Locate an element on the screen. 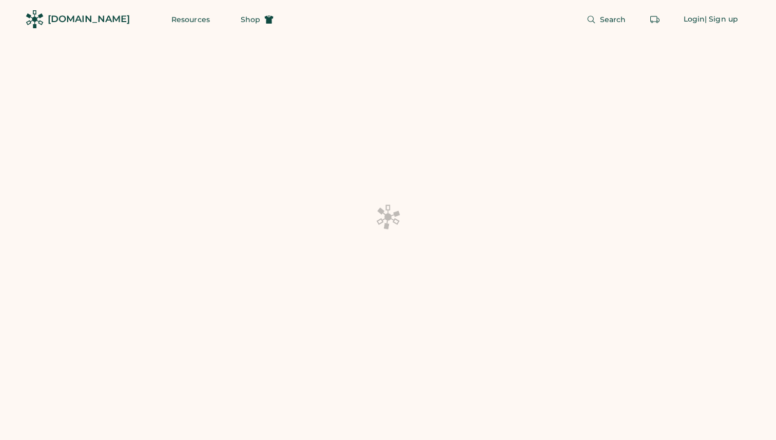  div: Login is located at coordinates (694, 19).